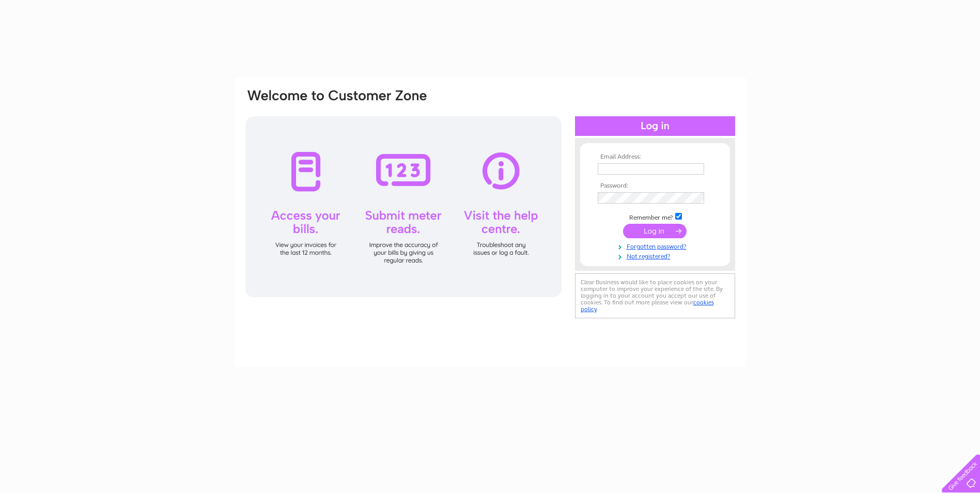 Image resolution: width=980 pixels, height=493 pixels. Describe the element at coordinates (656, 245) in the screenshot. I see `a: Forgotten password?` at that location.